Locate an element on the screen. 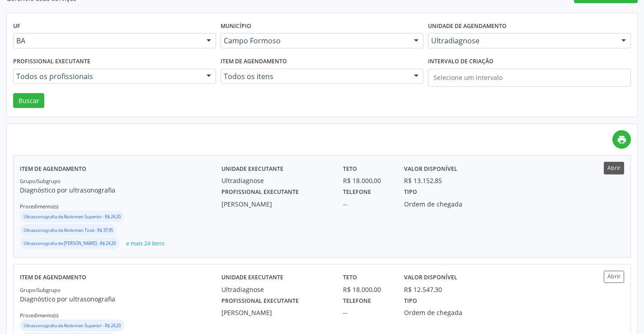 Image resolution: width=644 pixels, height=334 pixels. label: Município is located at coordinates (236, 26).